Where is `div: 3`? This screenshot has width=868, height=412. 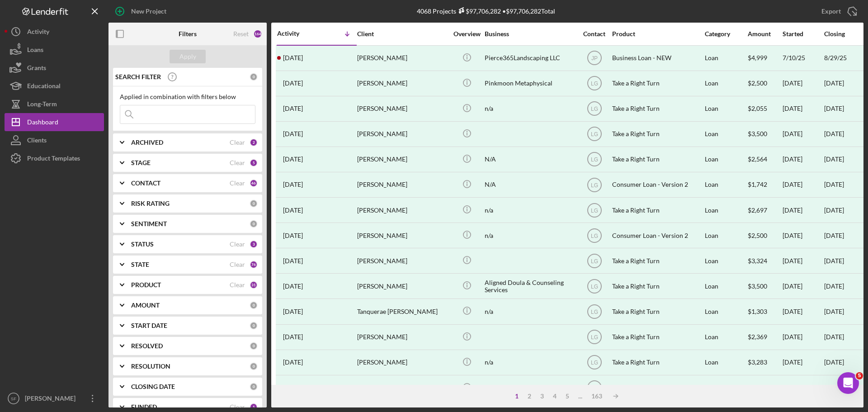 div: 3 is located at coordinates (254, 244).